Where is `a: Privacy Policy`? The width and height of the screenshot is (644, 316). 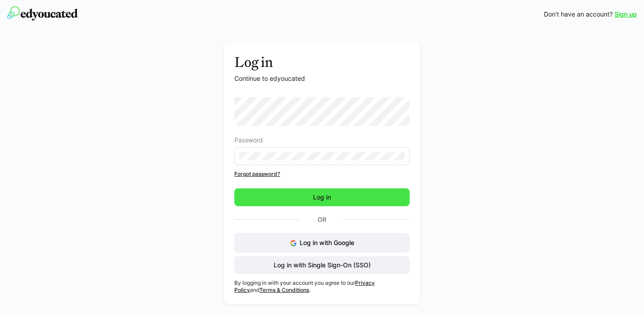
a: Privacy Policy is located at coordinates (305, 286).